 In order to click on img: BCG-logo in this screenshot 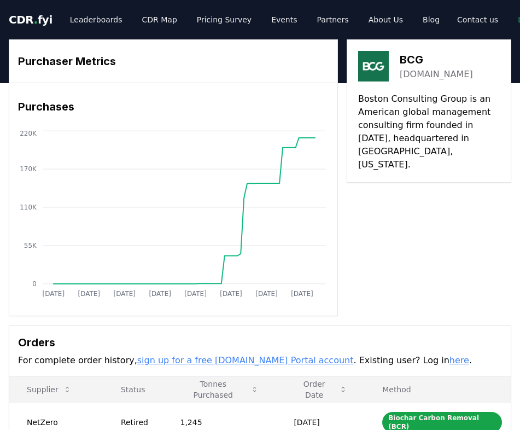, I will do `click(373, 66)`.